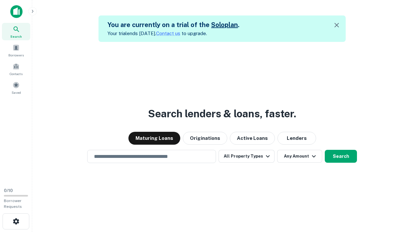 The image size is (412, 232). Describe the element at coordinates (16, 50) in the screenshot. I see `div: Borrowers` at that location.